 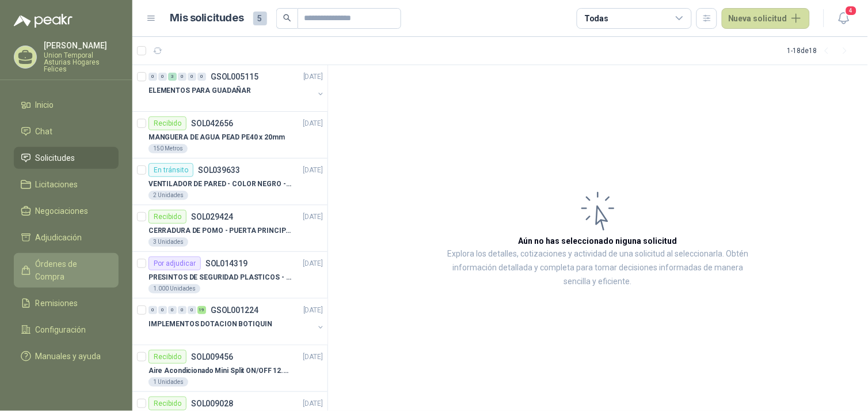 I want to click on p: SOL014319, so click(x=226, y=263).